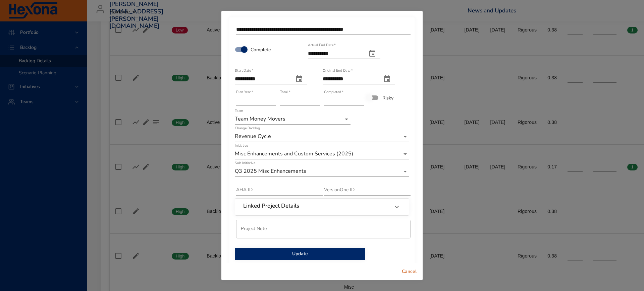  Describe the element at coordinates (241, 146) in the screenshot. I see `label: Initiative` at that location.